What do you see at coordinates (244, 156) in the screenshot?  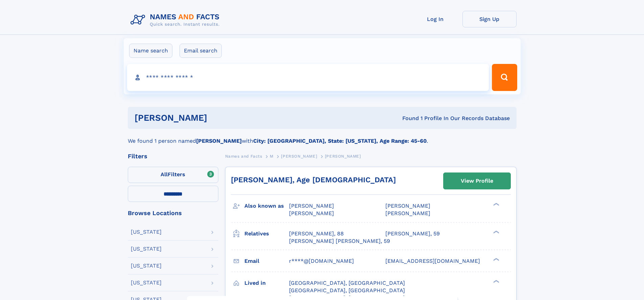 I see `a: Names and Facts` at bounding box center [244, 156].